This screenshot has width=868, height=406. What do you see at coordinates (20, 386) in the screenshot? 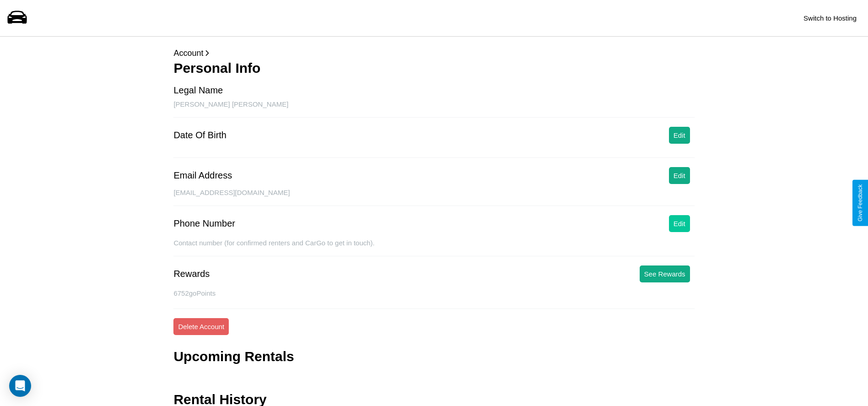
I see `div: Open Intercom Messenger` at bounding box center [20, 386].